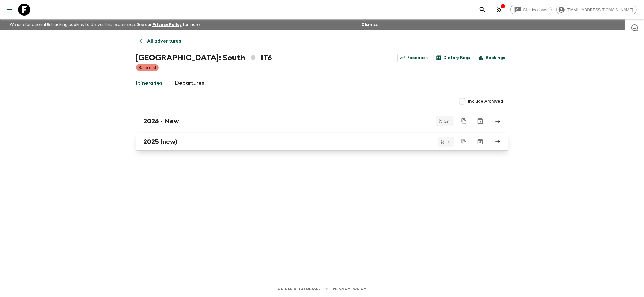 The image size is (644, 297). What do you see at coordinates (162, 121) in the screenshot?
I see `h2: 2026 - New` at bounding box center [162, 121].